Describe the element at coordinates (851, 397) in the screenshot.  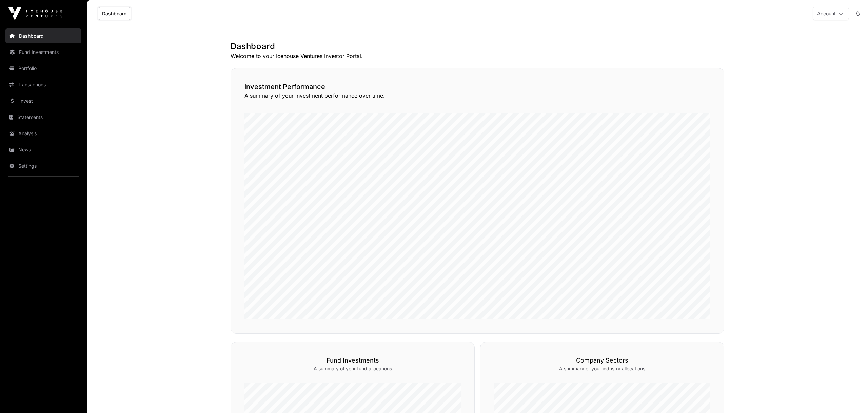
I see `div: Chat Widget` at that location.